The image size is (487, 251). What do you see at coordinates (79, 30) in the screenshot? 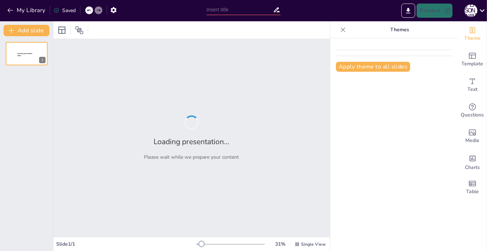
I see `span: Position` at bounding box center [79, 30].